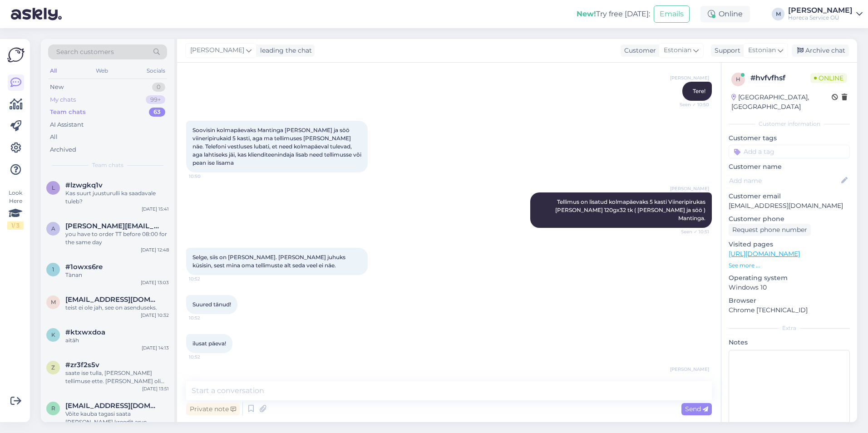 This screenshot has width=868, height=433. What do you see at coordinates (113, 226) in the screenshot?
I see `span: alice@kotkotempire.com` at bounding box center [113, 226].